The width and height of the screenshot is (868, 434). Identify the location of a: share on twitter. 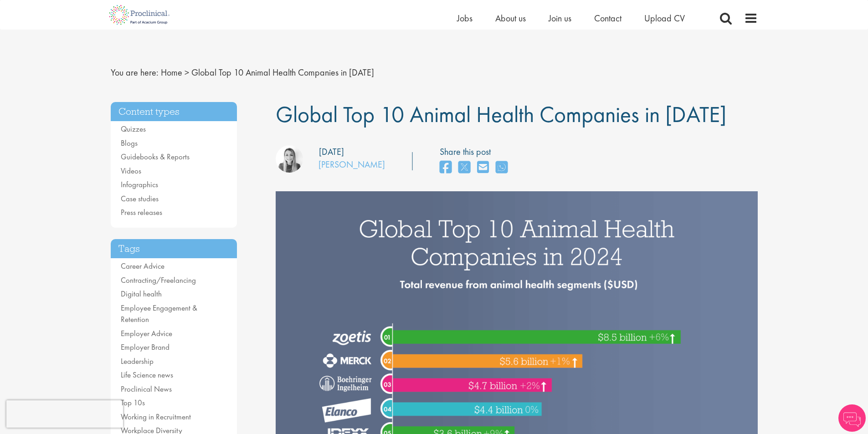
(464, 167).